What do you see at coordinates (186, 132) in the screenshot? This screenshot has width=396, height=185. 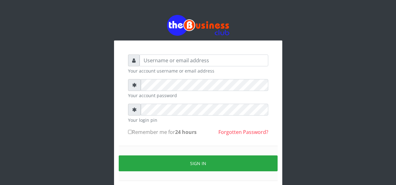 I see `b: 24 hours` at bounding box center [186, 132].